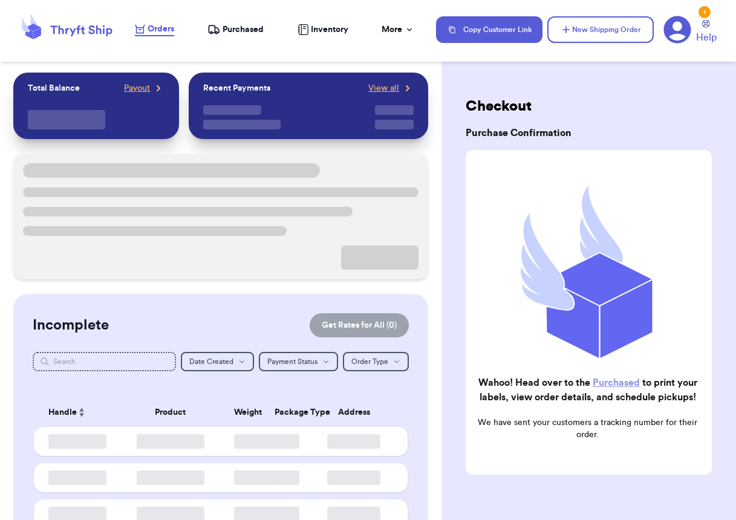  I want to click on span: Payout, so click(137, 88).